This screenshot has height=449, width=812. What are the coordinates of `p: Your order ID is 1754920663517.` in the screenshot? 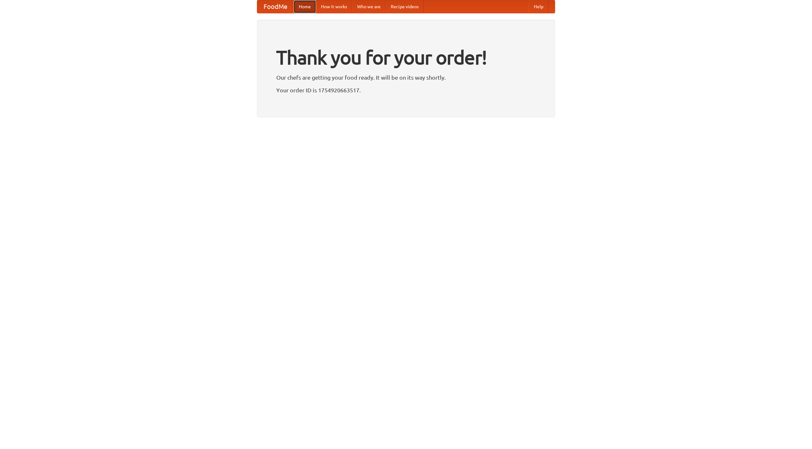 It's located at (406, 90).